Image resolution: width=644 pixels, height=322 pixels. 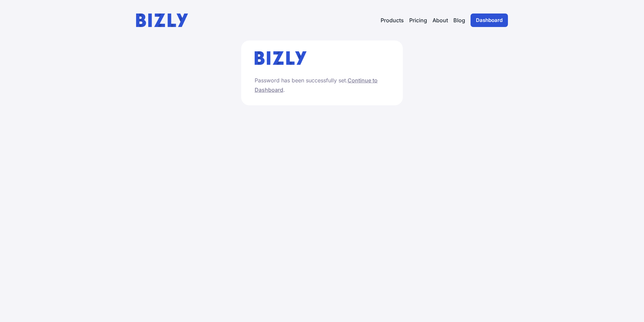 I want to click on a: Dashboard, so click(x=489, y=20).